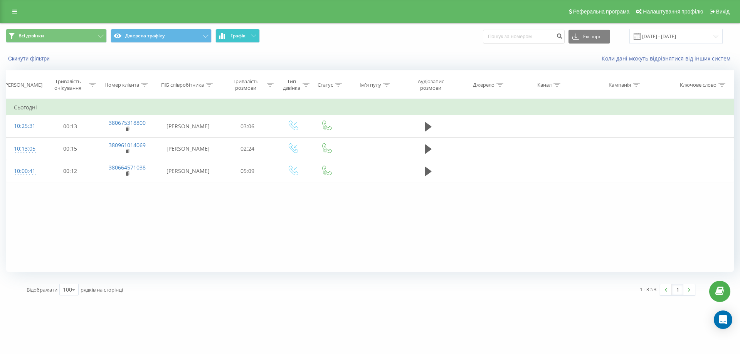 The width and height of the screenshot is (740, 354). What do you see at coordinates (370, 85) in the screenshot?
I see `div: Ім'я пулу` at bounding box center [370, 85].